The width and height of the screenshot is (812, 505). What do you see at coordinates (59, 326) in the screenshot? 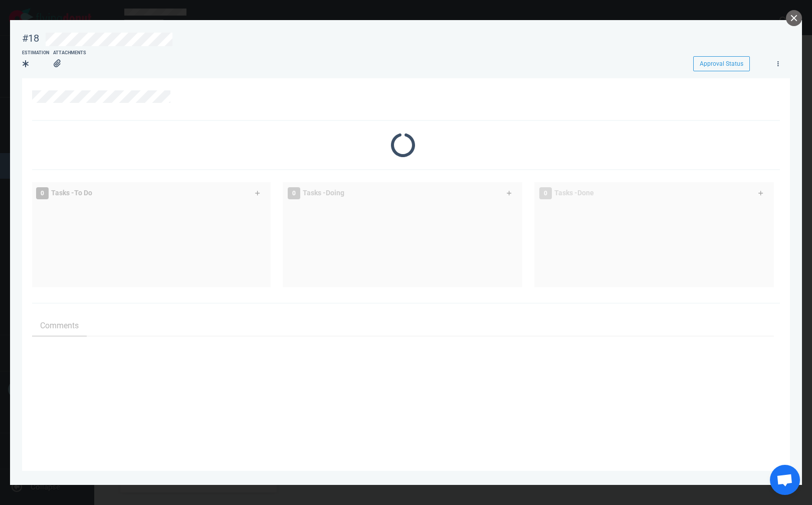
I see `span: Comments` at bounding box center [59, 326].